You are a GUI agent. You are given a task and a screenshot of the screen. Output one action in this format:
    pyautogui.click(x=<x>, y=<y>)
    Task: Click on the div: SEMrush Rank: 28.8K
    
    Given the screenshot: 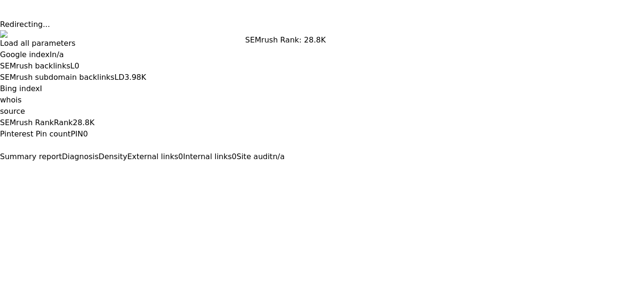 What is the action you would take?
    pyautogui.click(x=286, y=40)
    